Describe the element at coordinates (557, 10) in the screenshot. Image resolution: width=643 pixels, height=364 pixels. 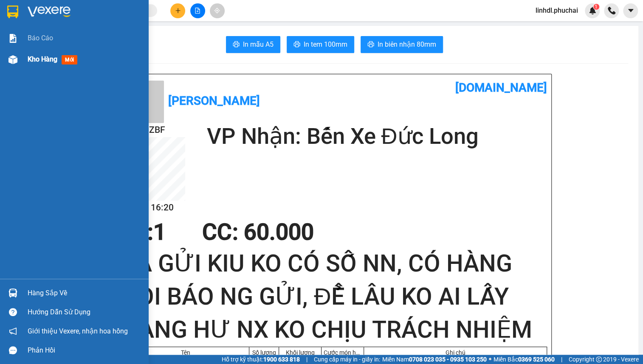
I see `span: linhdl.phuchai` at that location.